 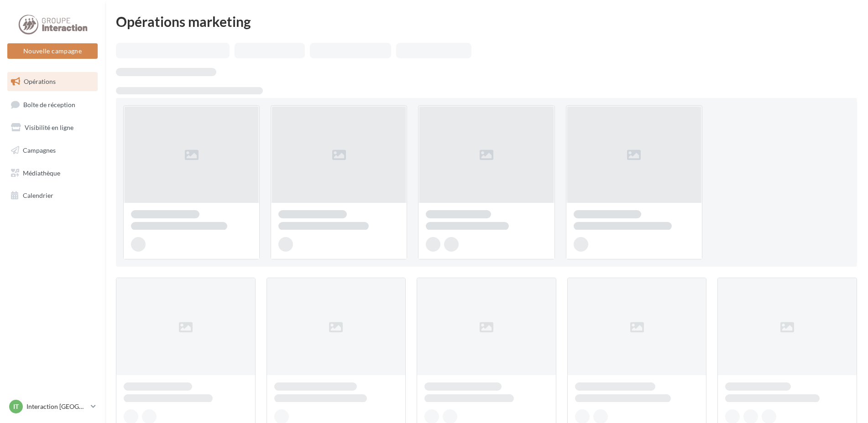 I want to click on span: Opérations, so click(x=39, y=81).